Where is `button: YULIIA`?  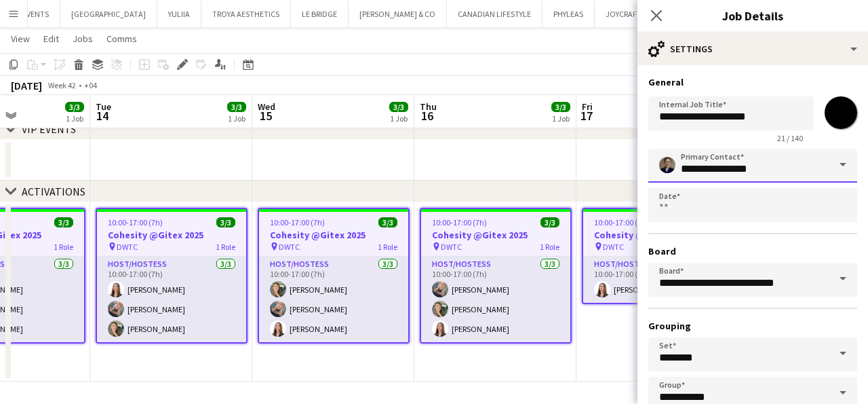
button: YULIIA is located at coordinates (179, 14).